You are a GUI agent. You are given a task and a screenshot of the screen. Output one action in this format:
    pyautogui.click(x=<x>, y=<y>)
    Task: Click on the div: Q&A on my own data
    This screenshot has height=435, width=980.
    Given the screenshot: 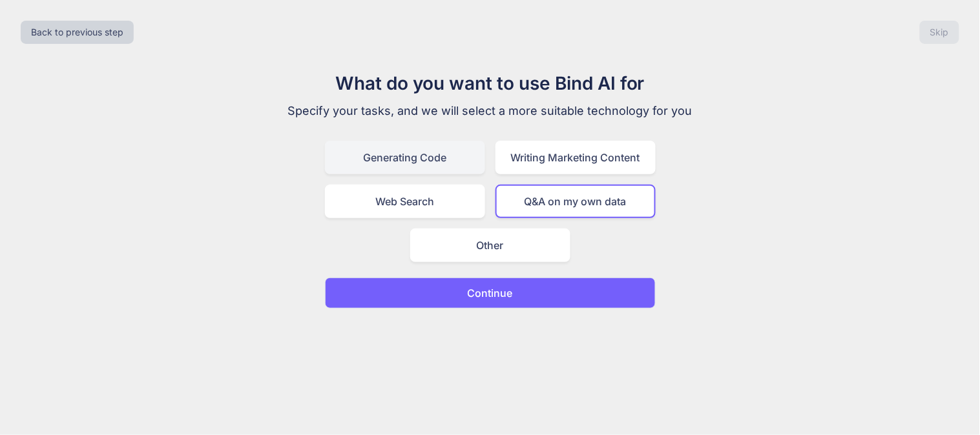 What is the action you would take?
    pyautogui.click(x=576, y=202)
    